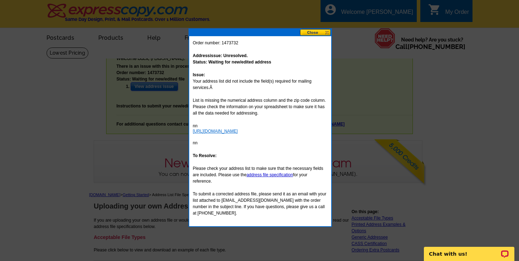 The image size is (519, 261). What do you see at coordinates (260, 135) in the screenshot?
I see `div: Please check your address list to make sure that the necessary fields are included. Please use th...` at bounding box center [260, 135].